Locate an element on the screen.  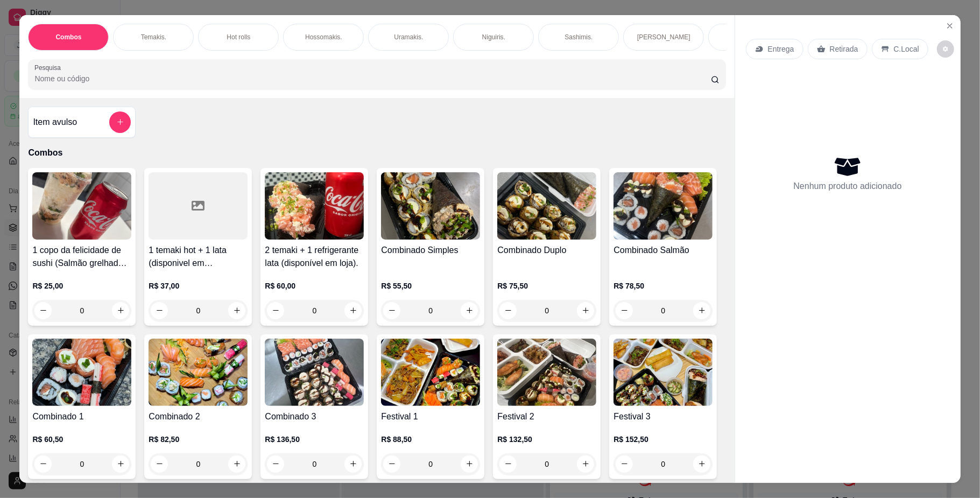
p: Hot rolls is located at coordinates (238, 38).